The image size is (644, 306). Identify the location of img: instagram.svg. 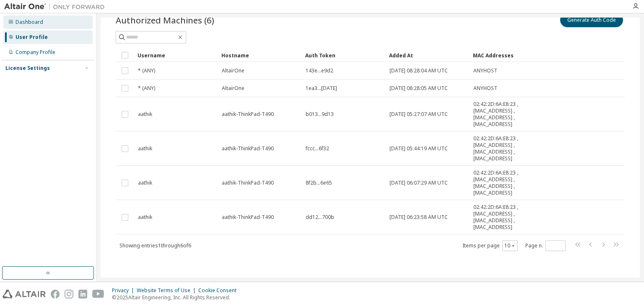
(69, 294).